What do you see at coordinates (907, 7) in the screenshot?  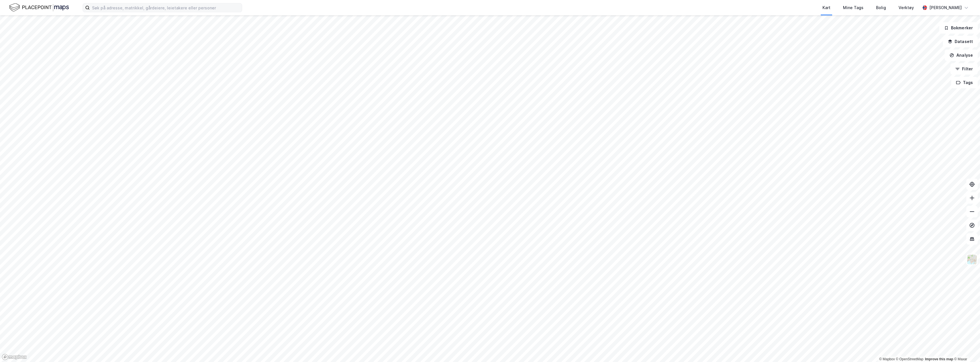 I see `div: Verktøy` at bounding box center [907, 7].